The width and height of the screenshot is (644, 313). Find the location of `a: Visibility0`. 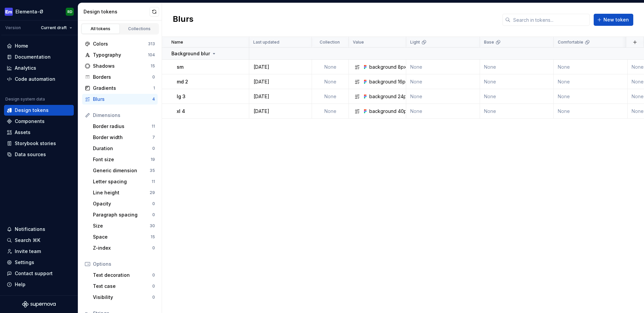

a: Visibility0 is located at coordinates (124, 297).